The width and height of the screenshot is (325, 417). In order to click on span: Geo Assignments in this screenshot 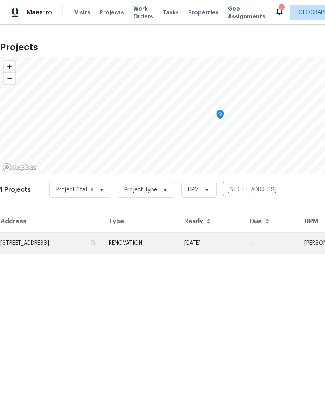, I will do `click(247, 12)`.